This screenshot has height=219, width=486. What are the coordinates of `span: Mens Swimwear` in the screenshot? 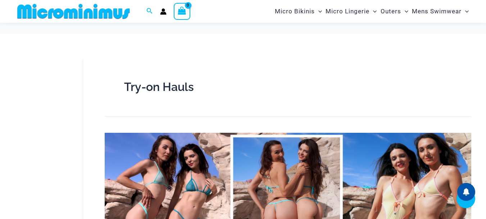 It's located at (437, 11).